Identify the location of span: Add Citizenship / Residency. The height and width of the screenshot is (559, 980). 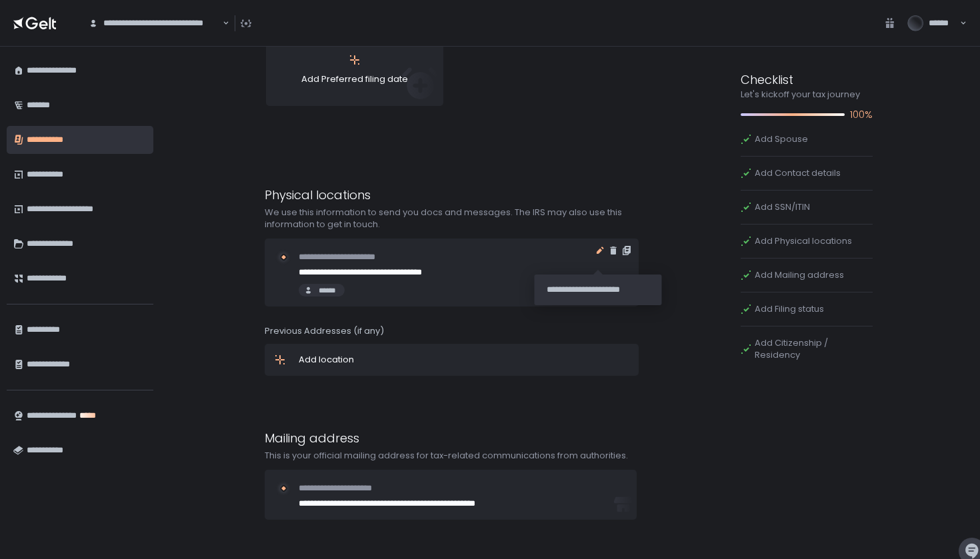
(813, 349).